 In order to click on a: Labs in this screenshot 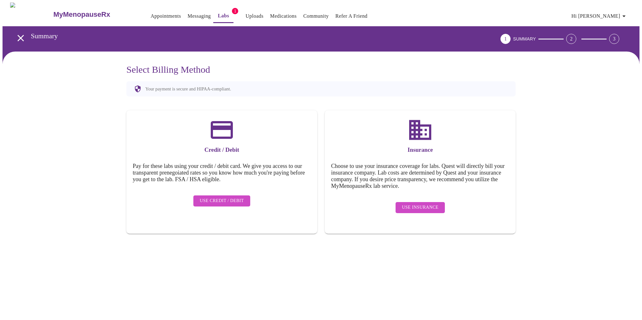, I will do `click(223, 16)`.